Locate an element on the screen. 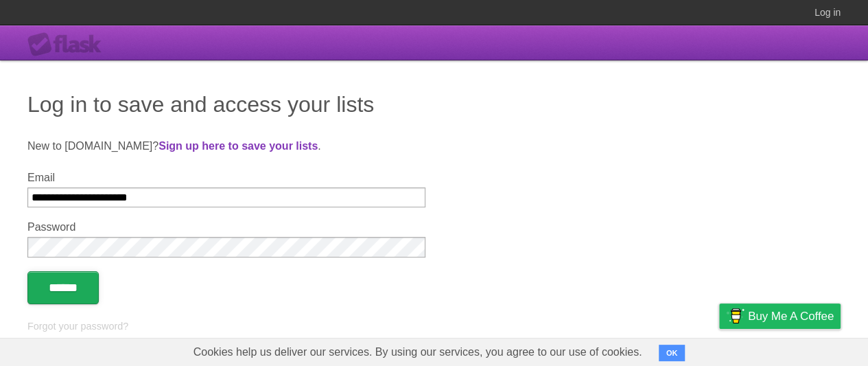 The image size is (868, 366). button: OK is located at coordinates (672, 353).